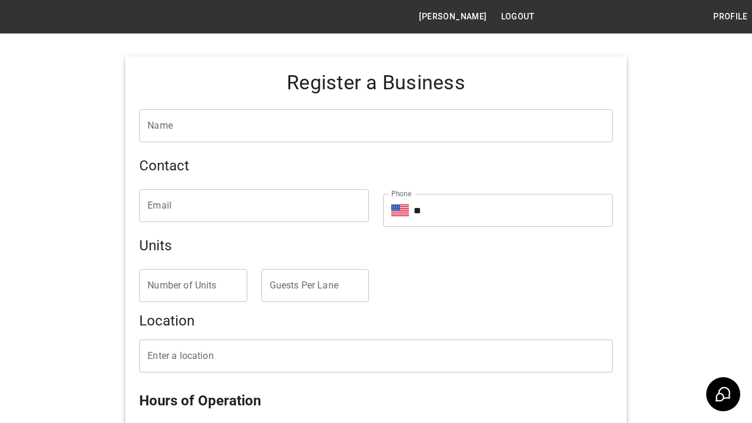  What do you see at coordinates (376, 321) in the screenshot?
I see `h5: Location` at bounding box center [376, 321].